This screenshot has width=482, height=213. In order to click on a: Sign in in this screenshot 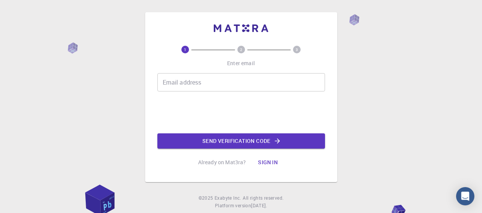, I will do `click(268, 162)`.